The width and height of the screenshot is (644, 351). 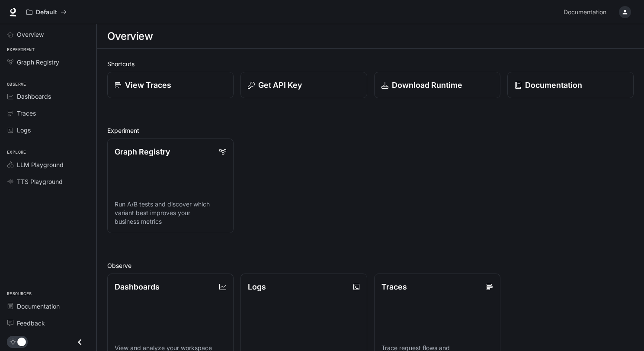 I want to click on p: Graph Registry, so click(x=142, y=151).